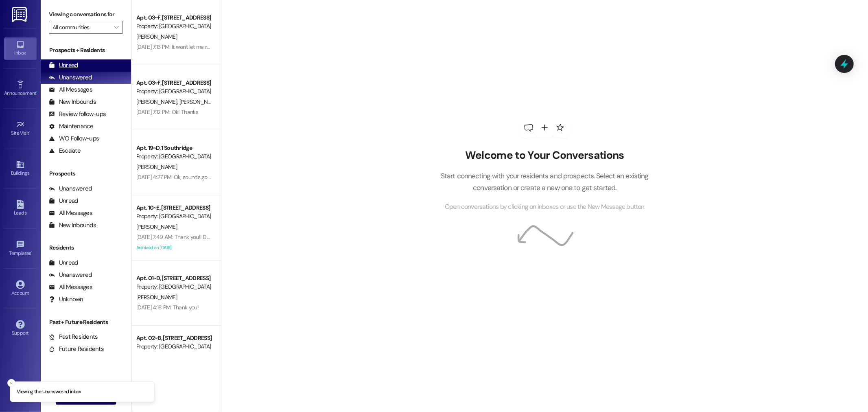 This screenshot has width=868, height=412. Describe the element at coordinates (81, 27) in the screenshot. I see `input: All communities` at that location.